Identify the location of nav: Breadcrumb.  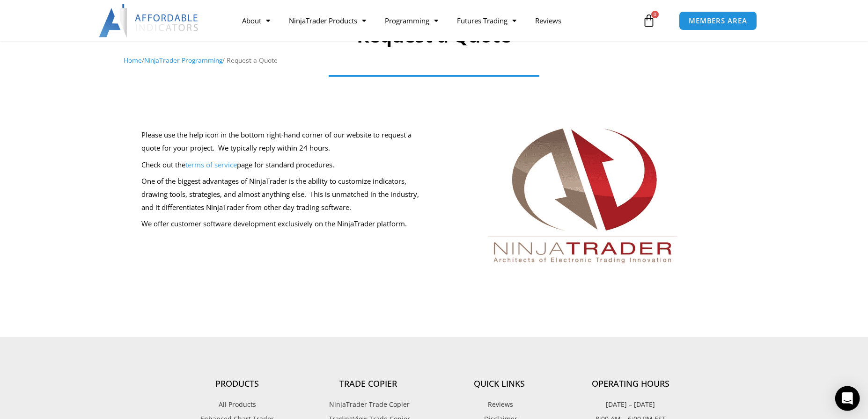
(434, 60).